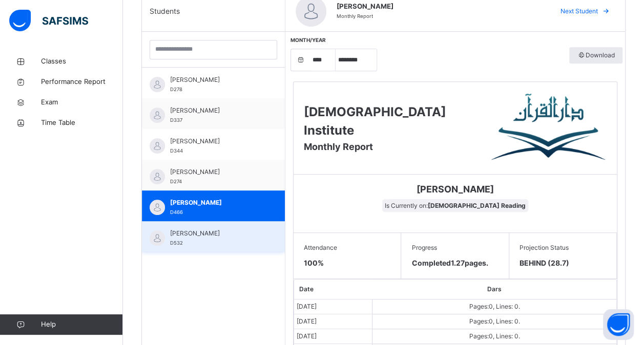 The height and width of the screenshot is (345, 644). What do you see at coordinates (308, 40) in the screenshot?
I see `span: Month/Year` at bounding box center [308, 40].